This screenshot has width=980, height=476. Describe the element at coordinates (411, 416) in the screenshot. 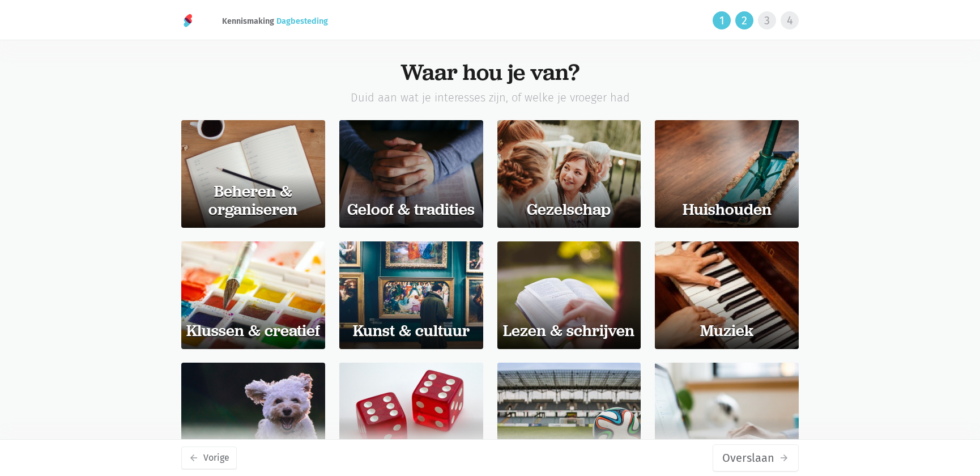

I see `button: Spelletjes` at that location.